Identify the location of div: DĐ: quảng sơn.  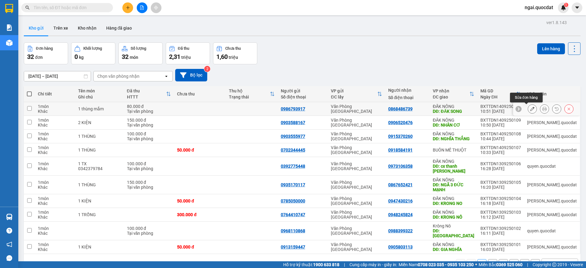
(453, 233).